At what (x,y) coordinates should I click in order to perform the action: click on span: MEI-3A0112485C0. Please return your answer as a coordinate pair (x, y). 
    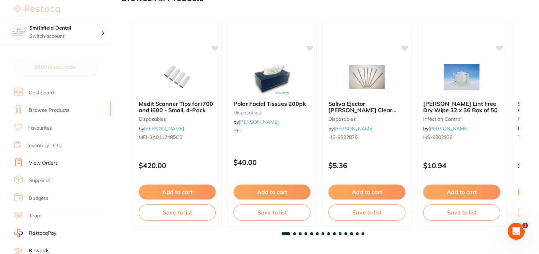
    Looking at the image, I should click on (160, 137).